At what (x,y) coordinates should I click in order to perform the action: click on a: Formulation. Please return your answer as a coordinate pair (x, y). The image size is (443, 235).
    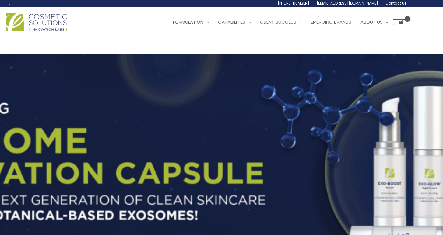
    Looking at the image, I should click on (191, 22).